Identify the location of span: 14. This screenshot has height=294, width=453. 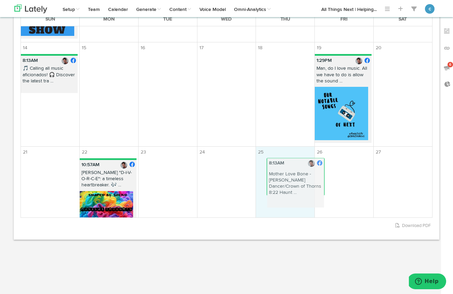
(25, 48).